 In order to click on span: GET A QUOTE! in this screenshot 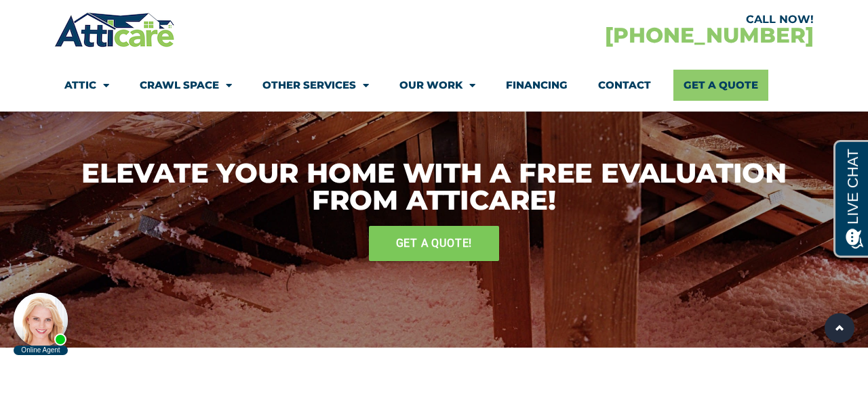, I will do `click(434, 244)`.